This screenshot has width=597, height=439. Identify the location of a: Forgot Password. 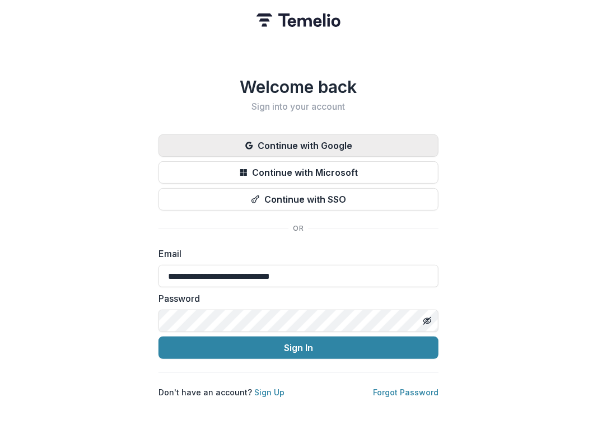
(405, 392).